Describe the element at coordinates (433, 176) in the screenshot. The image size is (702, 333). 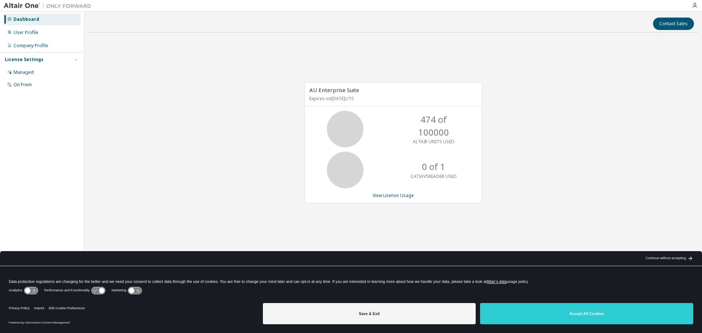
I see `p: CATIAV5READER USED` at that location.